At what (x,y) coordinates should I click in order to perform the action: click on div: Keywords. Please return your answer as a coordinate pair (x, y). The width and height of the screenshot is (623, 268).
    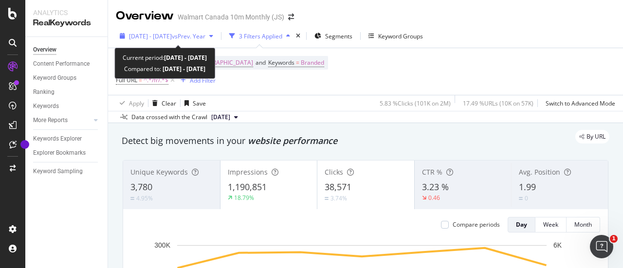
    Looking at the image, I should click on (46, 106).